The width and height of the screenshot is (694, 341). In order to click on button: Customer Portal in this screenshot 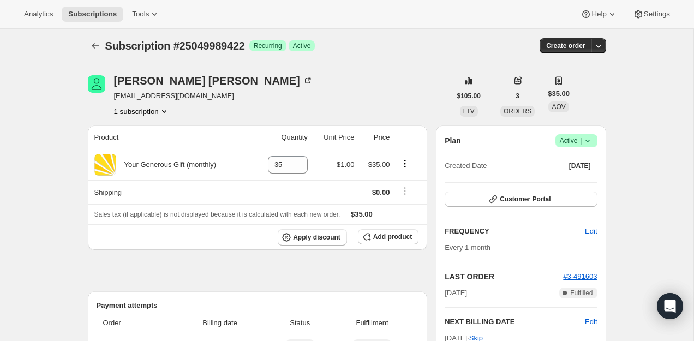, I will do `click(520, 199)`.